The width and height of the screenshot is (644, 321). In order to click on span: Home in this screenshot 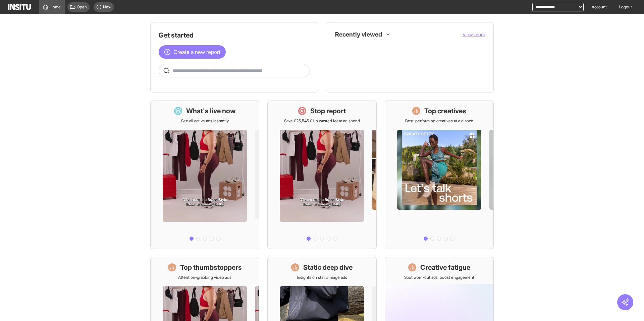, I will do `click(55, 7)`.